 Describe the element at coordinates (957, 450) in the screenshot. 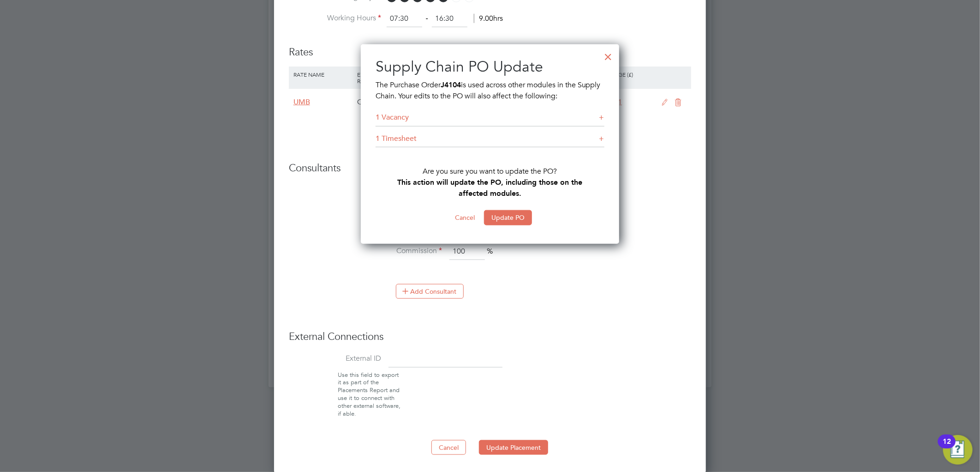

I see `button: Open Resource Center, 12 new notifications` at that location.